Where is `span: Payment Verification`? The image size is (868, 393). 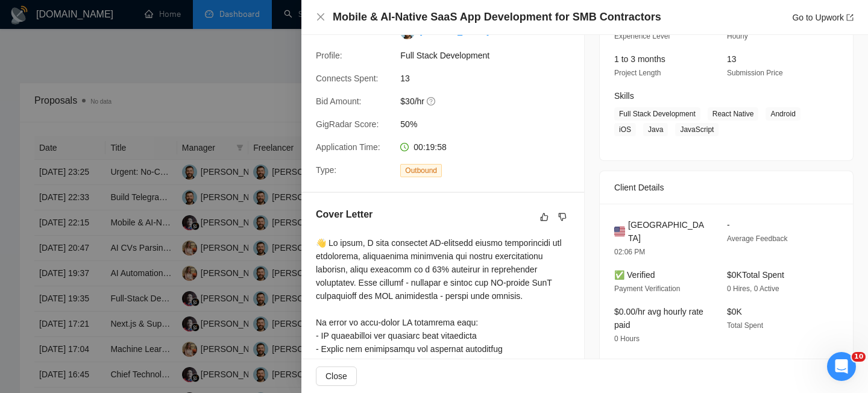 span: Payment Verification is located at coordinates (647, 289).